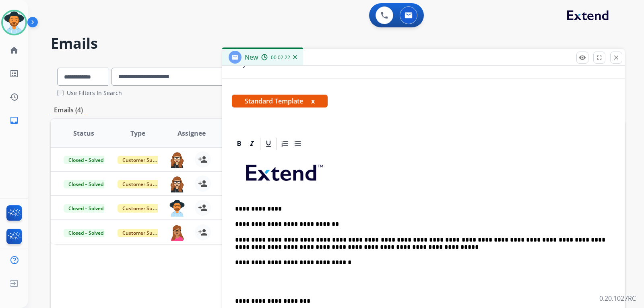 The width and height of the screenshot is (644, 308). Describe the element at coordinates (192, 134) in the screenshot. I see `span: Assignee` at that location.